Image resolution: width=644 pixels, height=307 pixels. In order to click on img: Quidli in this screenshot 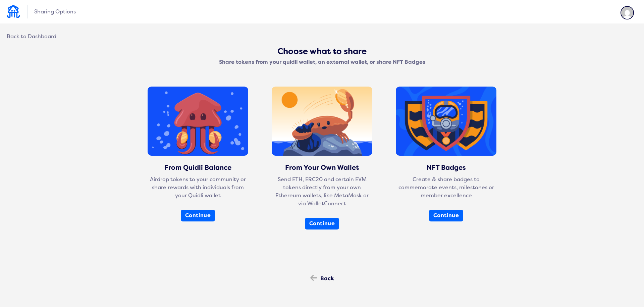, I will do `click(13, 11)`.